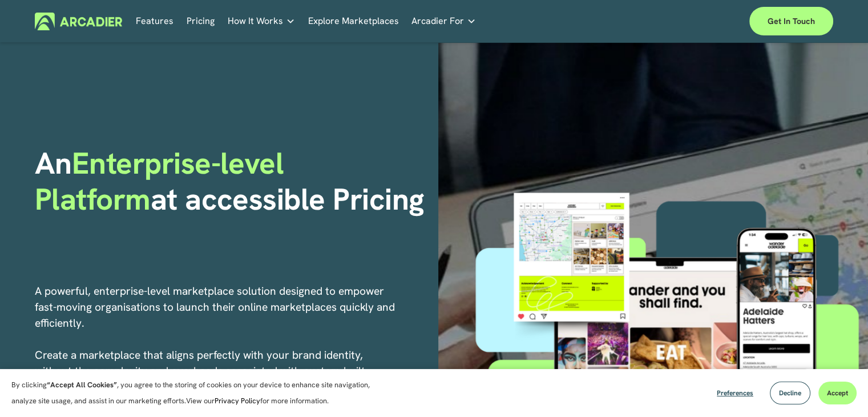 This screenshot has height=417, width=868. Describe the element at coordinates (154, 21) in the screenshot. I see `a: Features` at that location.